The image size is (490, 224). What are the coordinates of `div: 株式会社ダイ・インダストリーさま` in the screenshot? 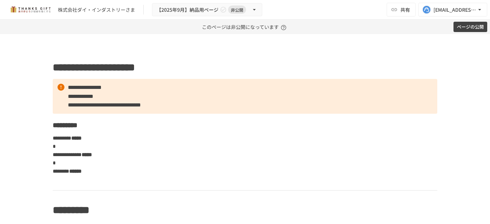 It's located at (97, 10).